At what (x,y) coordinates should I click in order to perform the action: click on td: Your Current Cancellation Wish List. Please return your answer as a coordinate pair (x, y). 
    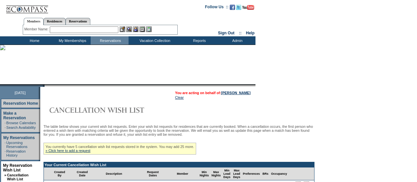
    Looking at the image, I should click on (179, 165).